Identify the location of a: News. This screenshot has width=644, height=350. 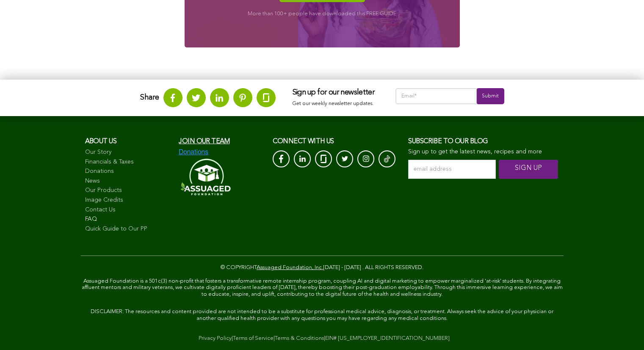
(128, 181).